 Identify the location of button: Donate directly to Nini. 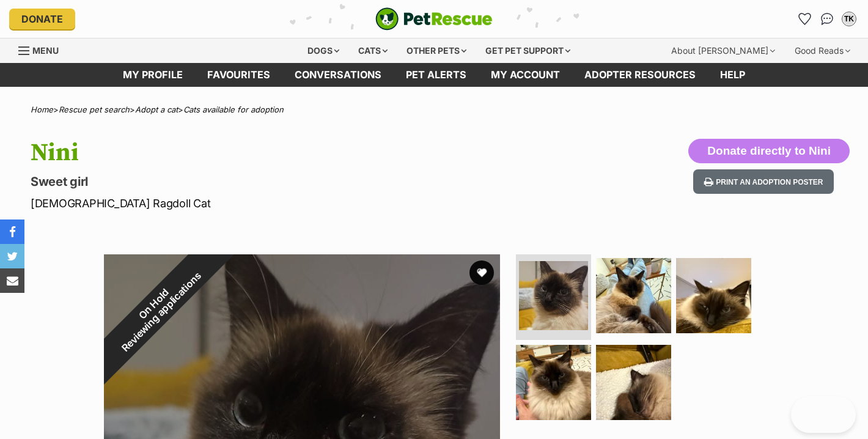
(769, 151).